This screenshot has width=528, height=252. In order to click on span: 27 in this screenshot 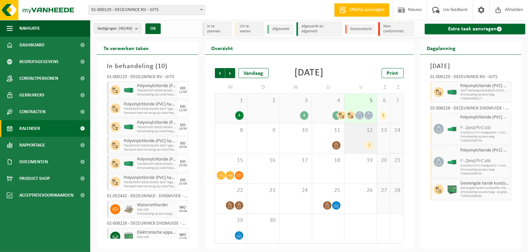, I will do `click(384, 191)`.